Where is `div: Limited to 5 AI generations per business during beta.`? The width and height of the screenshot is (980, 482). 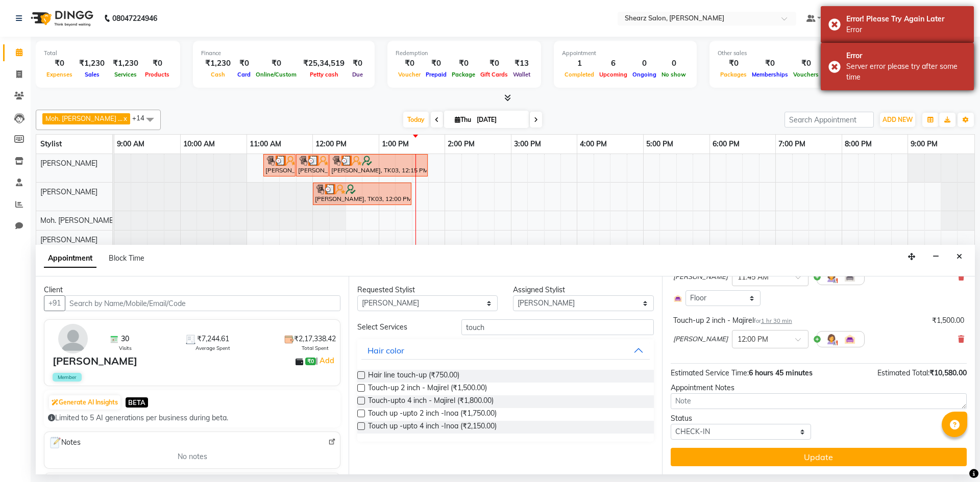 div: Limited to 5 AI generations per business during beta. is located at coordinates (192, 418).